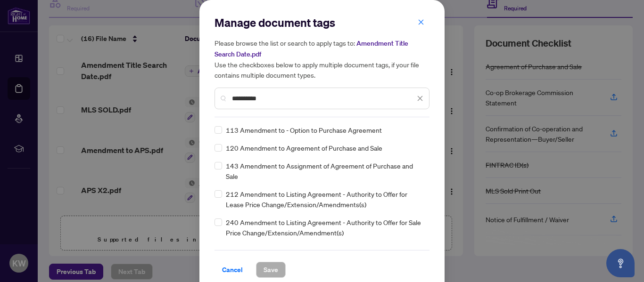 This screenshot has height=282, width=644. I want to click on span: 212 Amendment to Listing Agreement - Authority to Offer for Lease Price Change/Extension/Amendmen..., so click(325, 199).